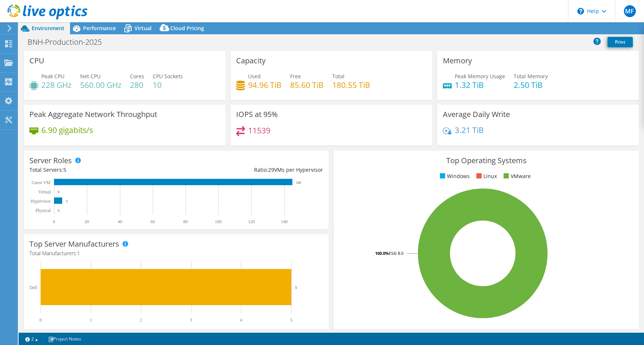 The width and height of the screenshot is (644, 345). Describe the element at coordinates (143, 28) in the screenshot. I see `span: Virtual` at that location.